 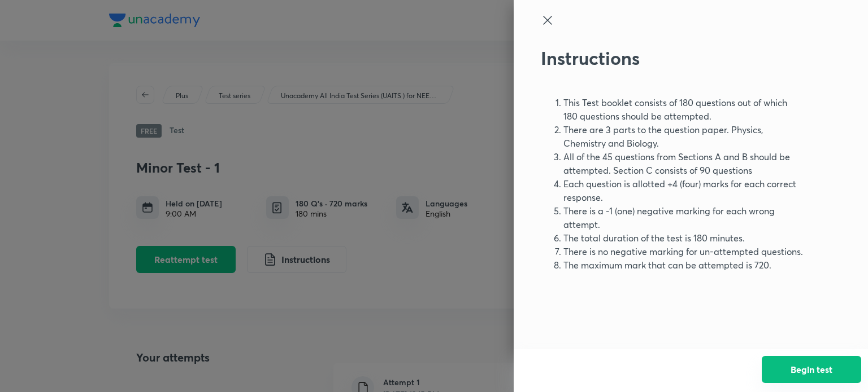 I want to click on li: The total duration of the test is 180 minutes., so click(x=683, y=238).